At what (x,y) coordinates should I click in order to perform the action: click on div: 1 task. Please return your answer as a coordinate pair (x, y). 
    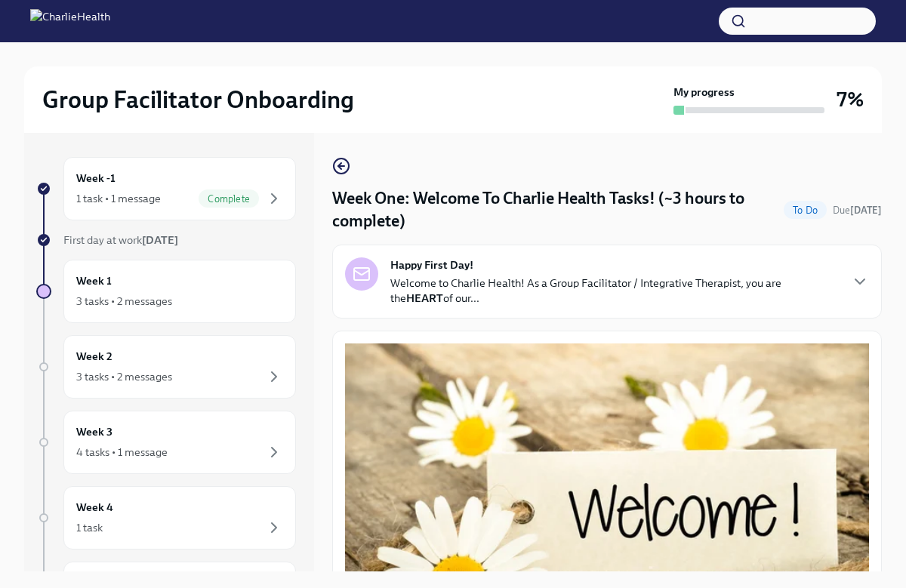
    Looking at the image, I should click on (89, 528).